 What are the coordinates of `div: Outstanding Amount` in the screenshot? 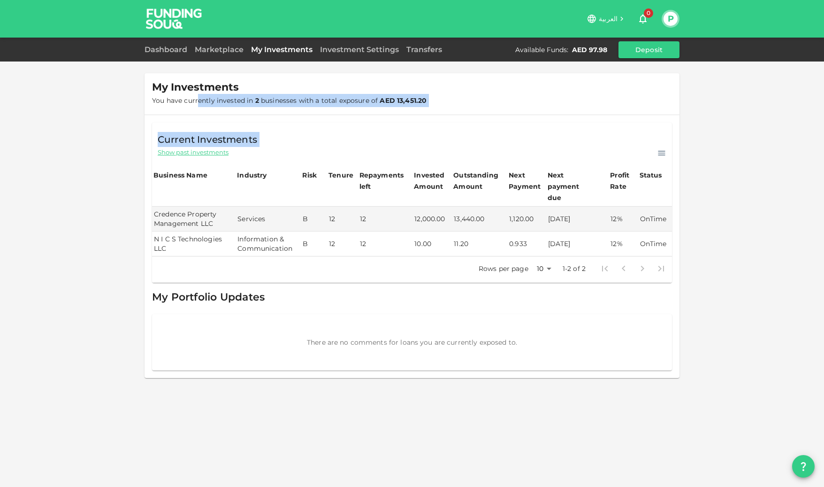 It's located at (477, 181).